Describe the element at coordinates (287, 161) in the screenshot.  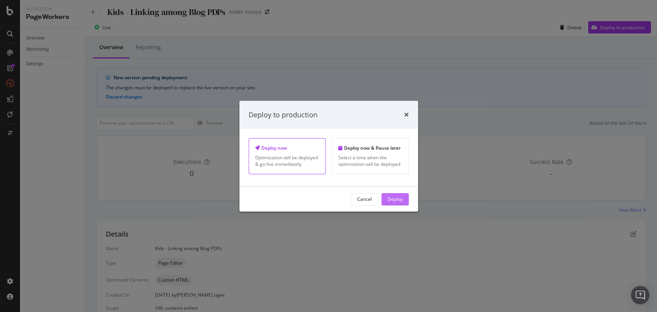
I see `div: Optimization will be deployed & go live immediately` at that location.